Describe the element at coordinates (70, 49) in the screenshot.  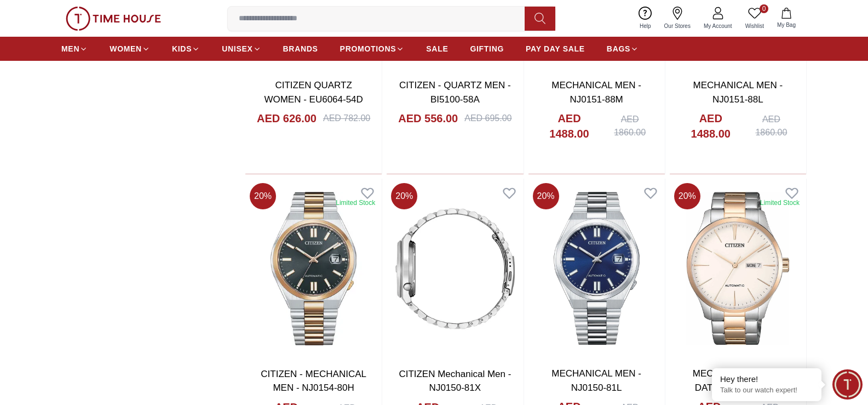
I see `span: MEN` at that location.